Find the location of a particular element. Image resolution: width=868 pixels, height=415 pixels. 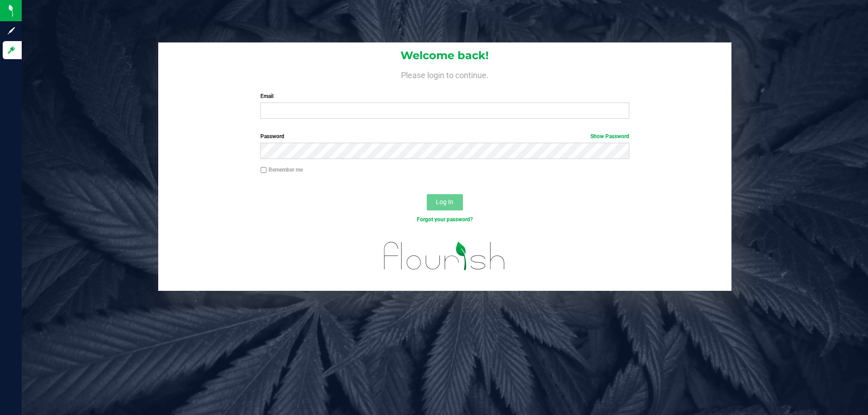

inline-svg: Log in is located at coordinates (11, 50).